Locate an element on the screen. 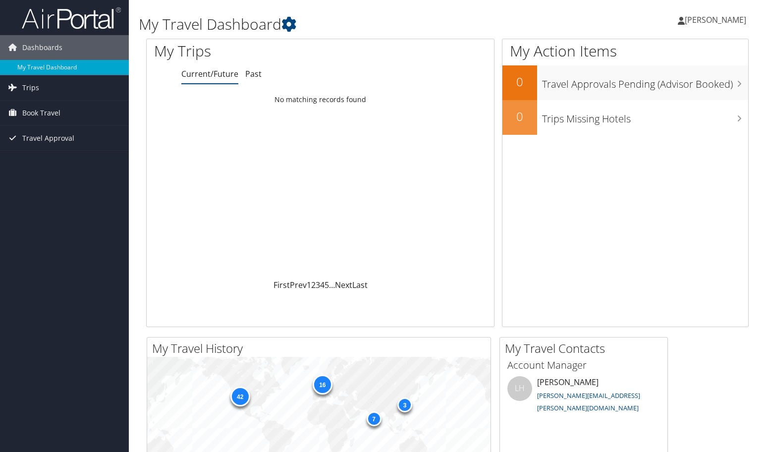  a: Current/Future is located at coordinates (210, 74).